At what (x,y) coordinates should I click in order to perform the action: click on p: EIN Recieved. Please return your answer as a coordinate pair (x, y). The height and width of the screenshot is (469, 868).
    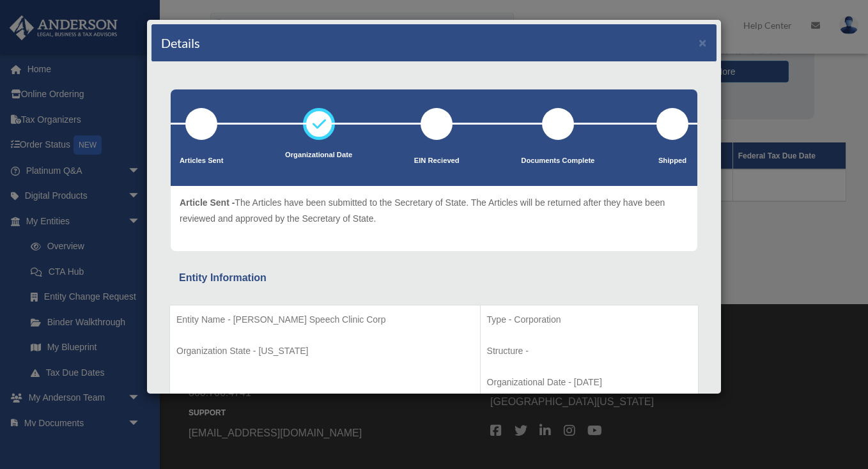
    Looking at the image, I should click on (437, 161).